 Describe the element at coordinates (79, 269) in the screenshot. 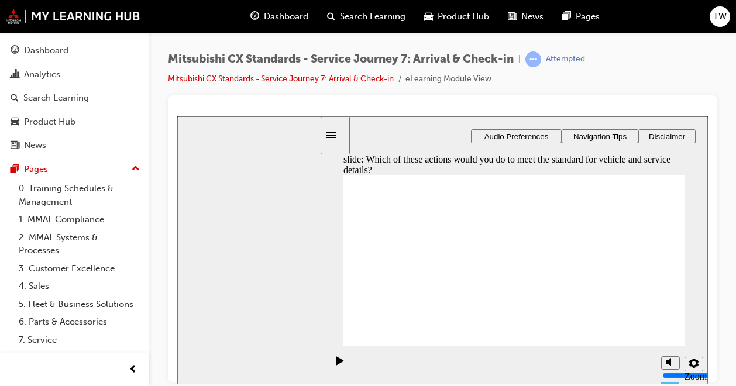

I see `a: 3. Customer Excellence` at that location.